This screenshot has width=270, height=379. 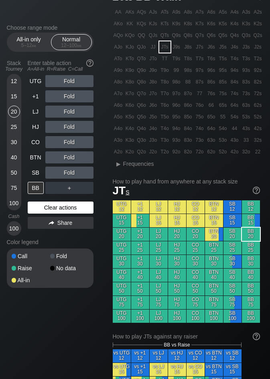 What do you see at coordinates (14, 173) in the screenshot?
I see `div: 50` at bounding box center [14, 173].